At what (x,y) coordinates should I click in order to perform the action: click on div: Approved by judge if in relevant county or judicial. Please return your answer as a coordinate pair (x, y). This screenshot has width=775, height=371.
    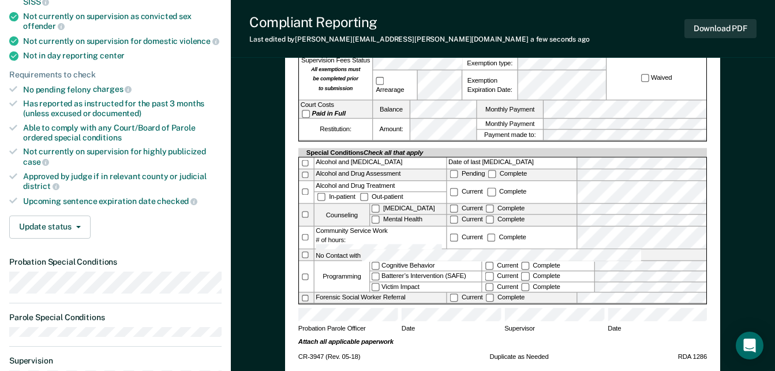
    Looking at the image, I should click on (122, 181).